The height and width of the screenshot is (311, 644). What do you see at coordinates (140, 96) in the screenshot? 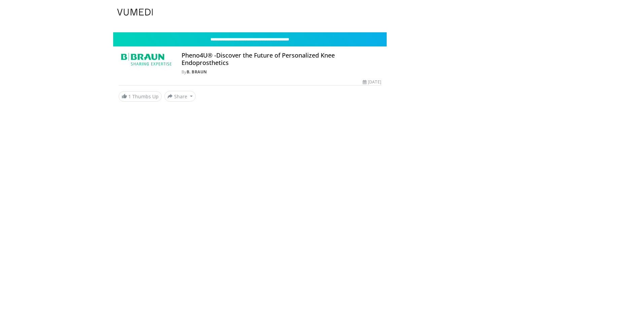
I see `a: 1 Thumbs Up` at bounding box center [140, 96].